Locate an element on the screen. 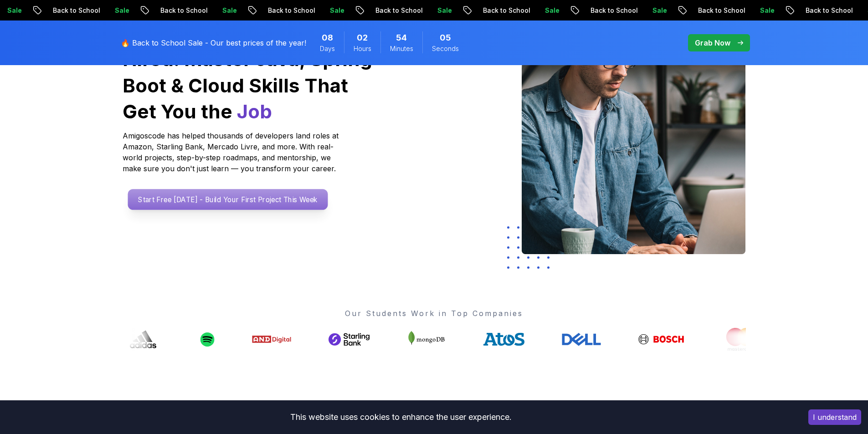 The image size is (868, 434). span: Job is located at coordinates (254, 111).